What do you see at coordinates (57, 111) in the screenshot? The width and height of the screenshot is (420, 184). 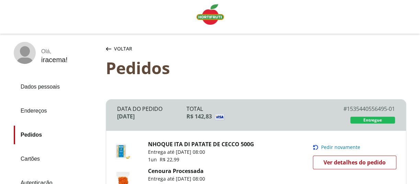 I see `a: Endereços` at bounding box center [57, 111].